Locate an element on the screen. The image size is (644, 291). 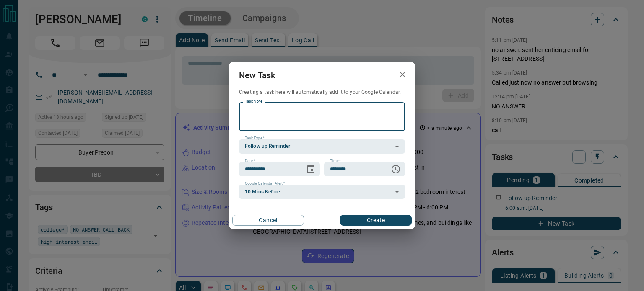
button: Choose time, selected time is 6:00 AM is located at coordinates (396, 169).